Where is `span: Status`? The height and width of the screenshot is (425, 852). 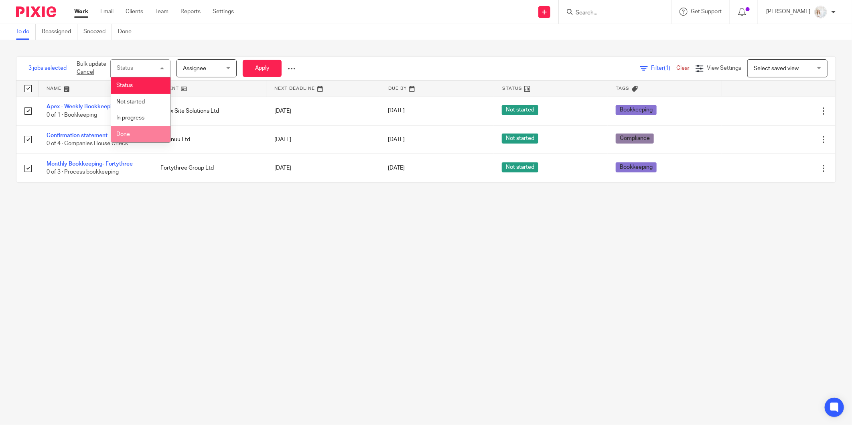
span: Status is located at coordinates (124, 85).